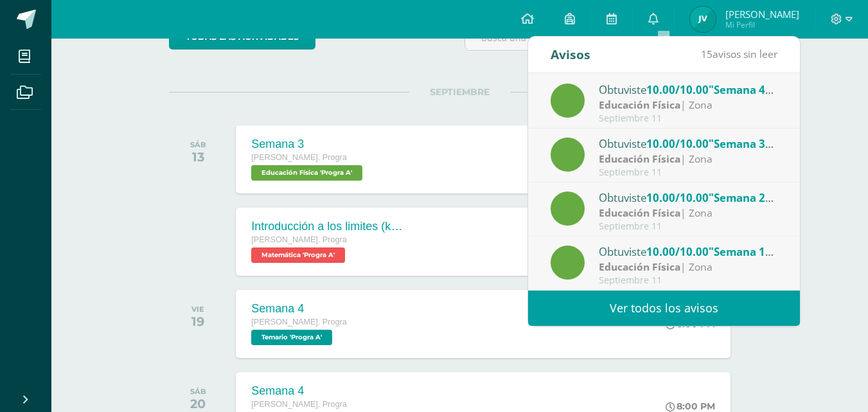 This screenshot has height=412, width=868. What do you see at coordinates (690, 406) in the screenshot?
I see `div: 8:00 PM` at bounding box center [690, 406].